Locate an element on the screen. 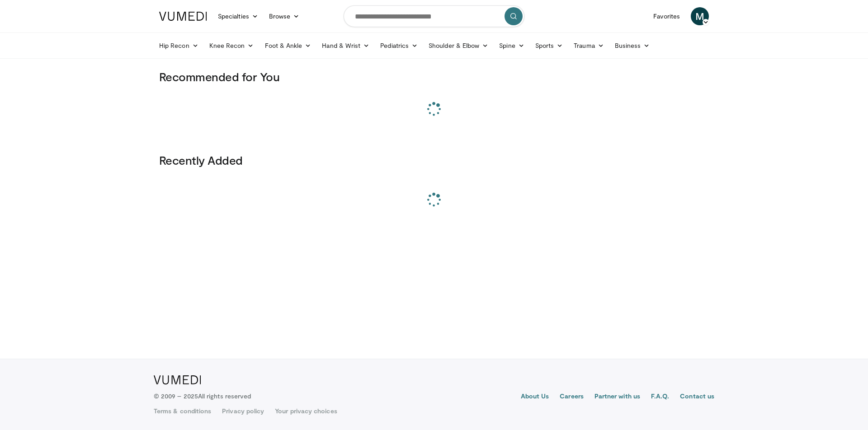 The image size is (868, 430). a: Shoulder & Elbow is located at coordinates (458, 46).